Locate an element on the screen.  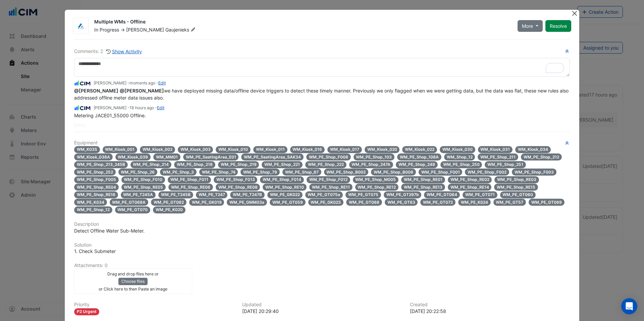
h6: Equipment is located at coordinates (322, 143).